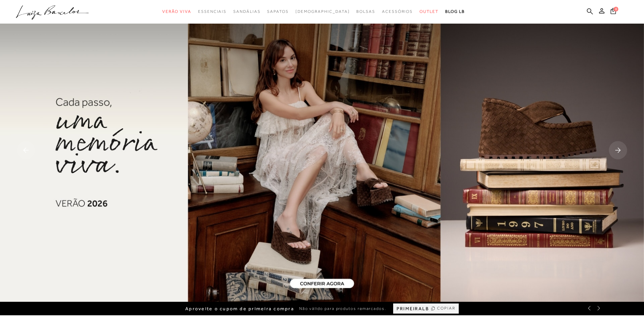 This screenshot has width=644, height=319. Describe the element at coordinates (366, 11) in the screenshot. I see `span: Bolsas` at that location.